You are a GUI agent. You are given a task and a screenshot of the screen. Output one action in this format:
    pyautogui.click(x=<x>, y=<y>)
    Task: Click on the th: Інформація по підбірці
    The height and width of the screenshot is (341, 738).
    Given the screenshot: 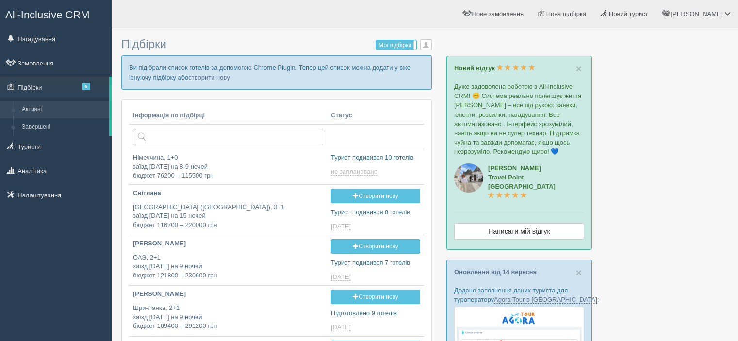 What is the action you would take?
    pyautogui.click(x=228, y=116)
    